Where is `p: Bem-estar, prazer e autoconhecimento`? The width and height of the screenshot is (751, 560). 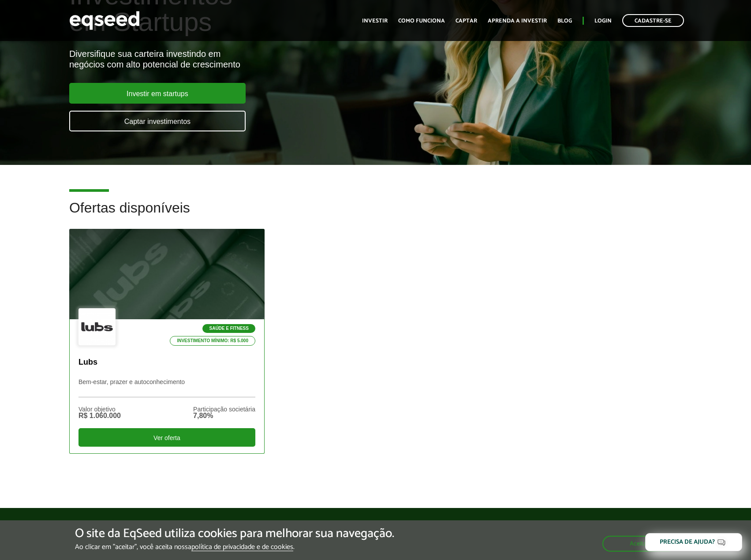 p: Bem-estar, prazer e autoconhecimento is located at coordinates (166, 388).